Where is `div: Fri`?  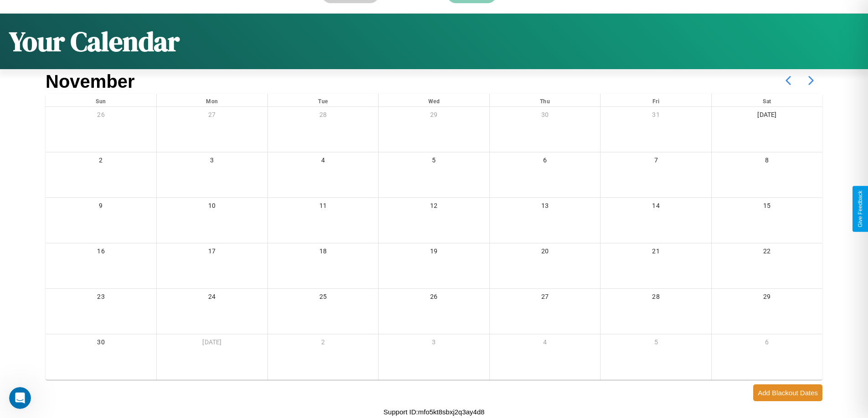 div: Fri is located at coordinates (655, 100).